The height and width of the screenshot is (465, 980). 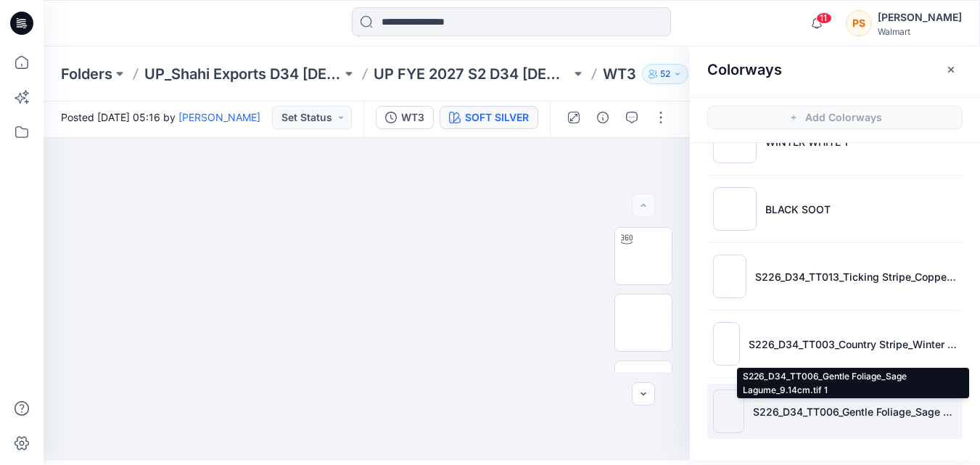 What do you see at coordinates (405, 118) in the screenshot?
I see `button: WT3` at bounding box center [405, 118].